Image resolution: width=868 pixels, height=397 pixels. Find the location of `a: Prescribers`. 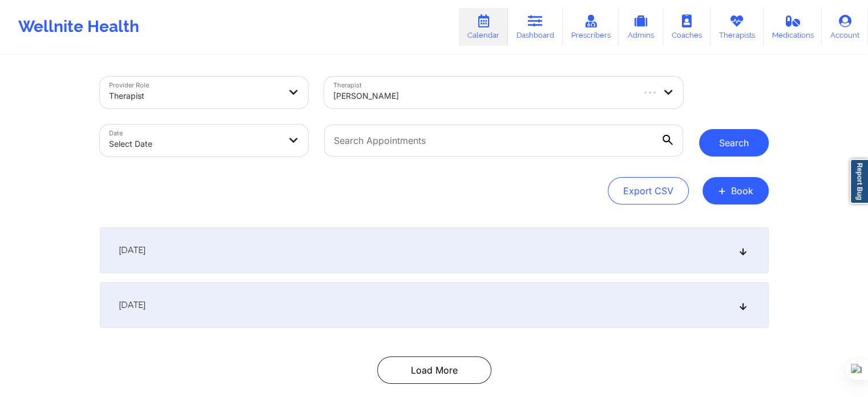

a: Prescribers is located at coordinates (591, 27).